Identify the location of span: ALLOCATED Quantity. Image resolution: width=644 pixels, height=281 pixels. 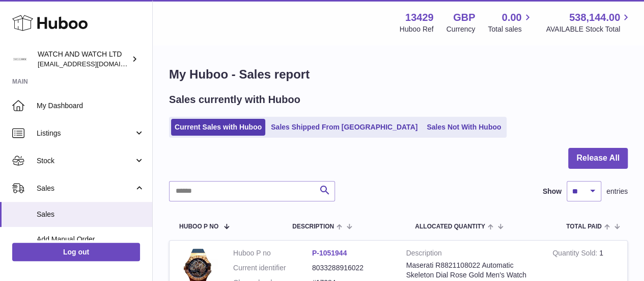
(450, 226).